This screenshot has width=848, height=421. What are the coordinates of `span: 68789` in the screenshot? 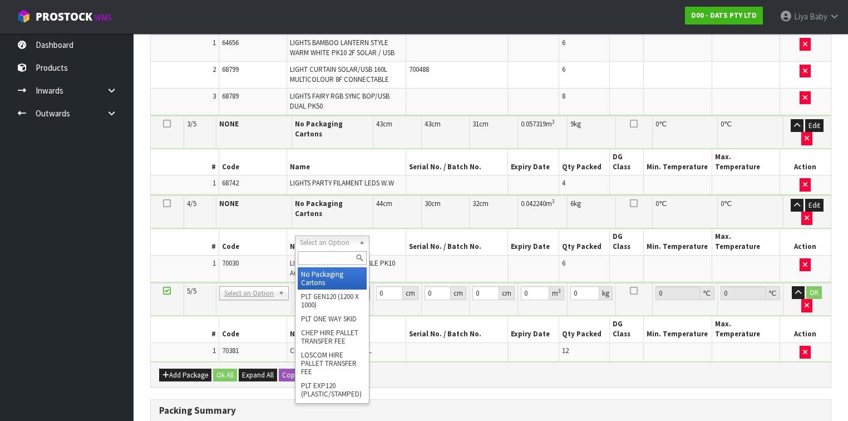 It's located at (230, 96).